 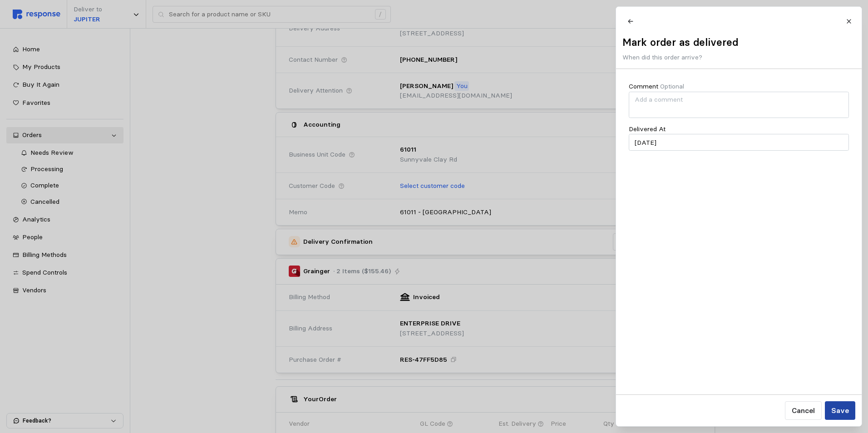 What do you see at coordinates (657, 87) in the screenshot?
I see `p: Comment` at bounding box center [657, 87].